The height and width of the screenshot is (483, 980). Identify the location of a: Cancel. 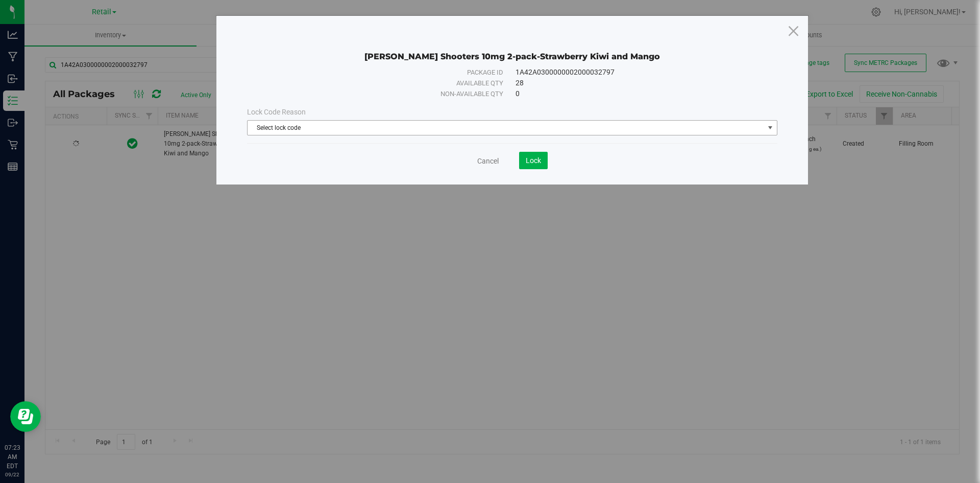
(488, 161).